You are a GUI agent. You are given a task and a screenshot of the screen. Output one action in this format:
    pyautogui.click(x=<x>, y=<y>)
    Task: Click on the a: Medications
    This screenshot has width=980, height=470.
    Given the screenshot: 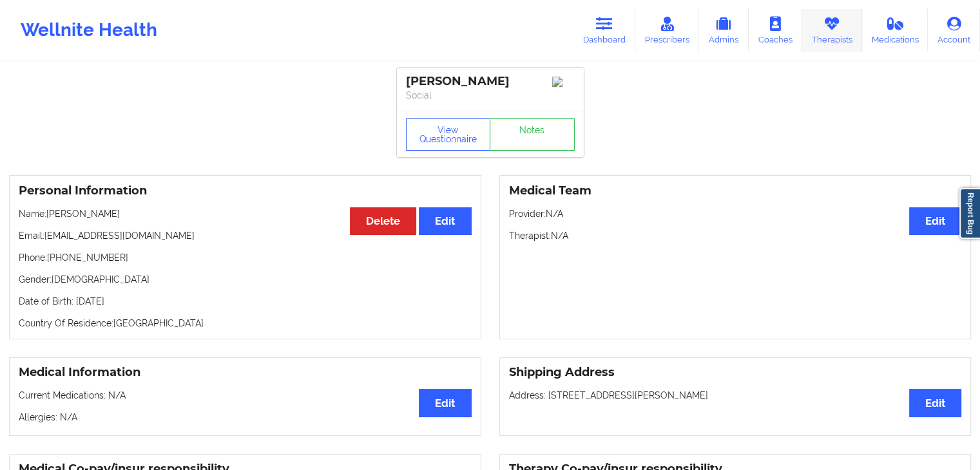 What is the action you would take?
    pyautogui.click(x=896, y=30)
    